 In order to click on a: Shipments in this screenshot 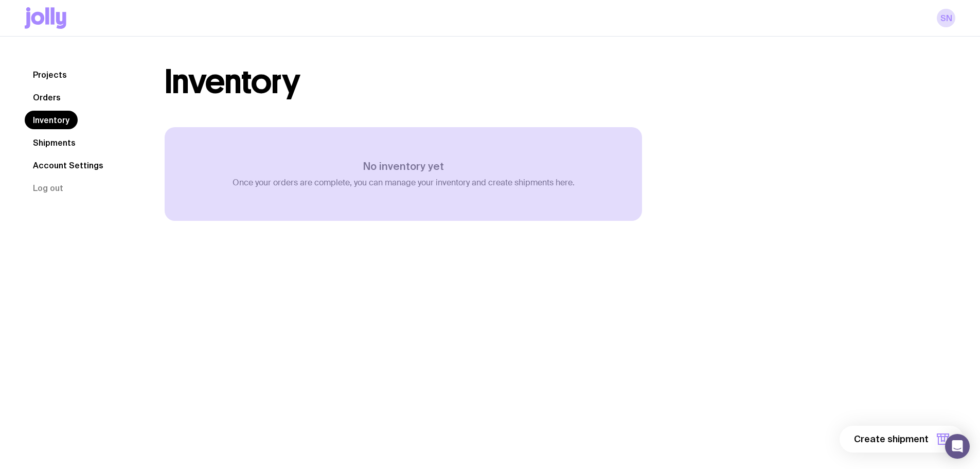, I will do `click(54, 143)`.